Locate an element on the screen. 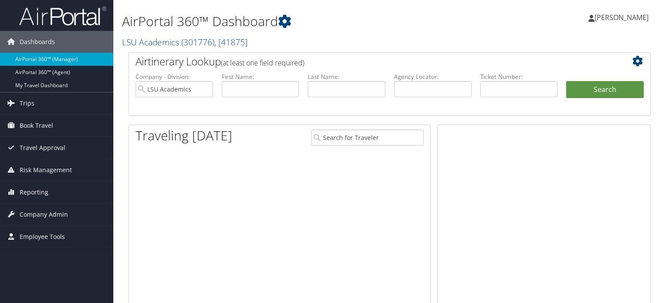  span: Travel Approval is located at coordinates (42, 148).